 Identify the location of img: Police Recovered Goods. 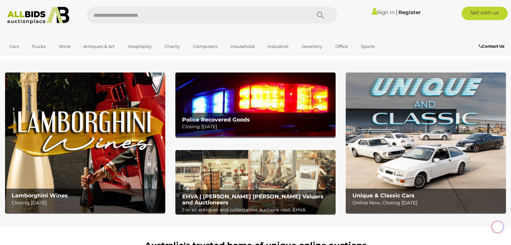
(255, 105).